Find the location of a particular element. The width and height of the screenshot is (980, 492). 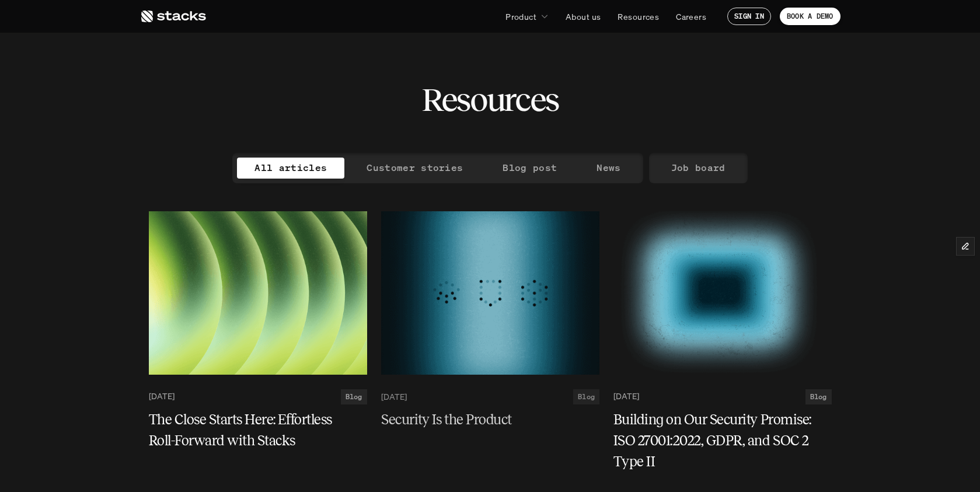

a: Careers is located at coordinates (691, 16).